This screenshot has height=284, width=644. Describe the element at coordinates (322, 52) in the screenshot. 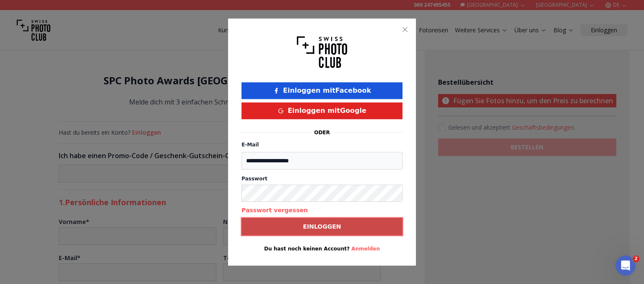

I see `img: Swiss photo club` at that location.